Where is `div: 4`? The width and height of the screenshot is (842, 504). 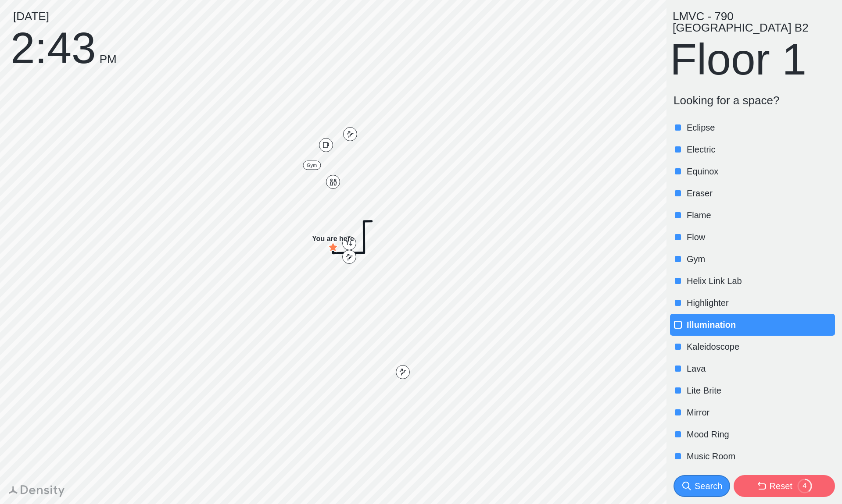
div: 4 is located at coordinates (805, 486).